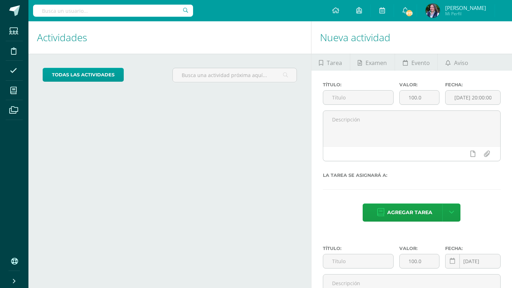  What do you see at coordinates (461, 63) in the screenshot?
I see `span: Aviso` at bounding box center [461, 63].